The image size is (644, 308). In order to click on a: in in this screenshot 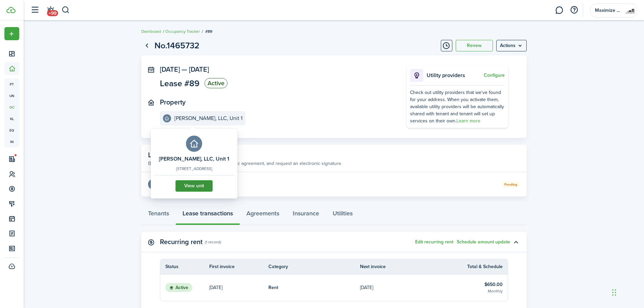, I will do `click(12, 142)`.